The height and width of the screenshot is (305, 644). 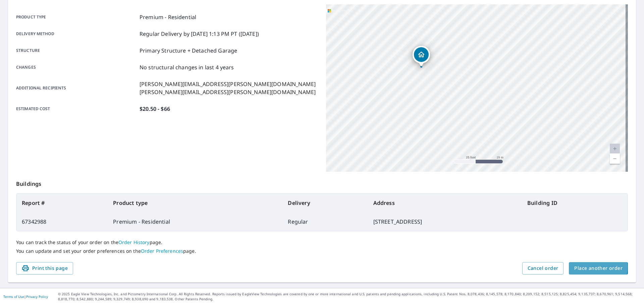 I want to click on th: Building ID, so click(x=574, y=203).